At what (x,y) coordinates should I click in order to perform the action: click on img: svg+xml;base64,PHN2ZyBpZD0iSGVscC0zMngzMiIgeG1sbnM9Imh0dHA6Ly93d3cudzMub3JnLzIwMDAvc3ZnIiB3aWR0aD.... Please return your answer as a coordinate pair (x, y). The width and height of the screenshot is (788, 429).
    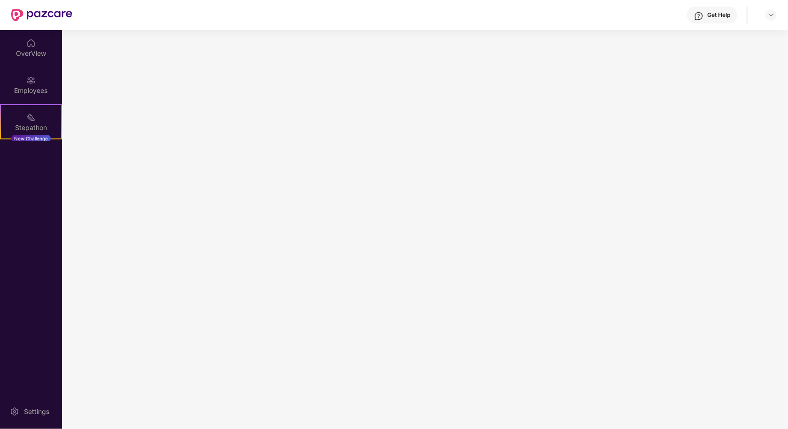
    Looking at the image, I should click on (698, 16).